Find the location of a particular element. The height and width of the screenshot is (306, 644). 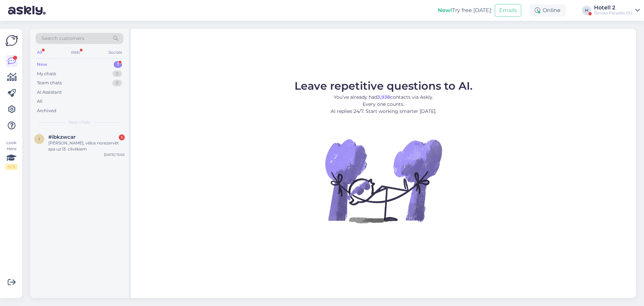

div: Hotell 2 is located at coordinates (613, 8).